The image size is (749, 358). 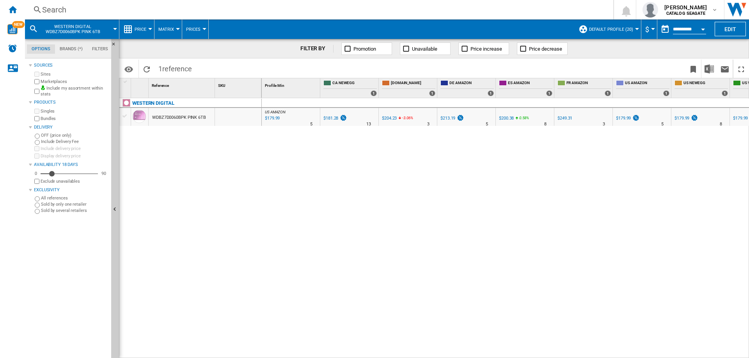 What do you see at coordinates (74, 204) in the screenshot?
I see `label: Sold by only one retailer` at bounding box center [74, 204].